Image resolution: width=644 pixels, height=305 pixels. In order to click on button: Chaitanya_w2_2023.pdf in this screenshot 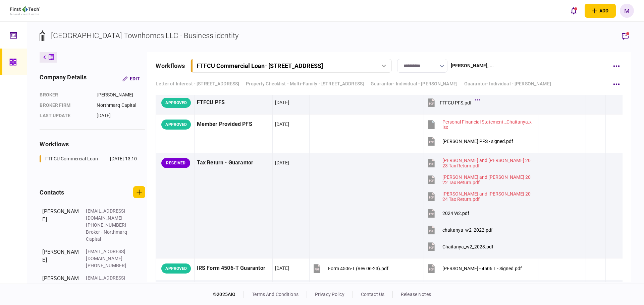, I will do `click(460, 247)`.